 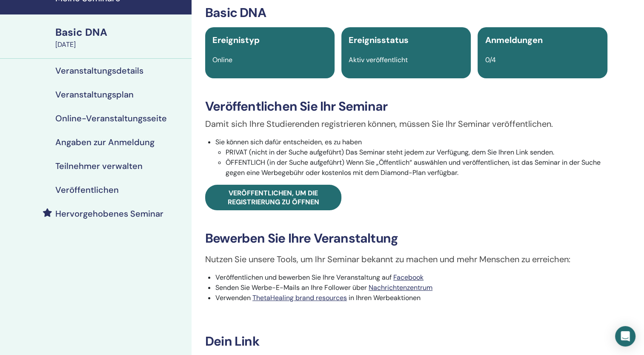 What do you see at coordinates (406, 259) in the screenshot?
I see `p: Nutzen Sie unsere Tools, um Ihr Seminar bekannt zu machen und mehr Menschen zu erreichen:` at bounding box center [406, 259].